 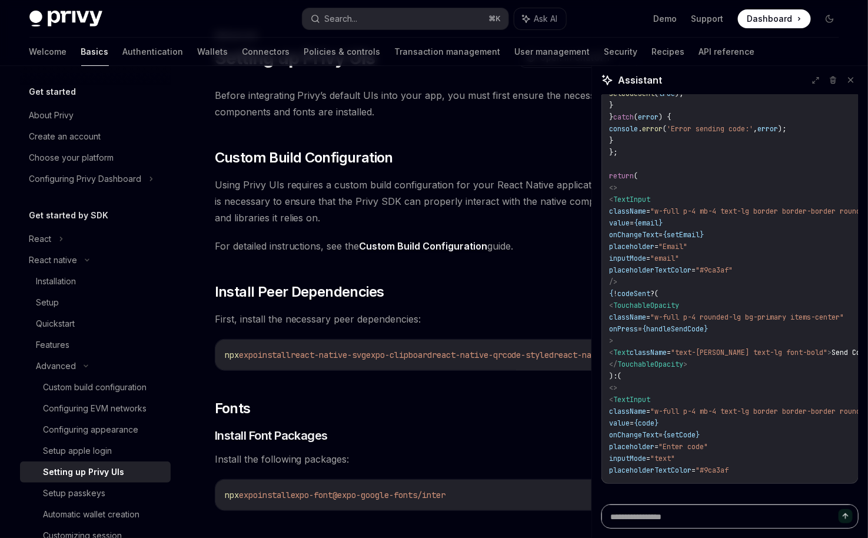 I want to click on a: Connectors, so click(x=266, y=52).